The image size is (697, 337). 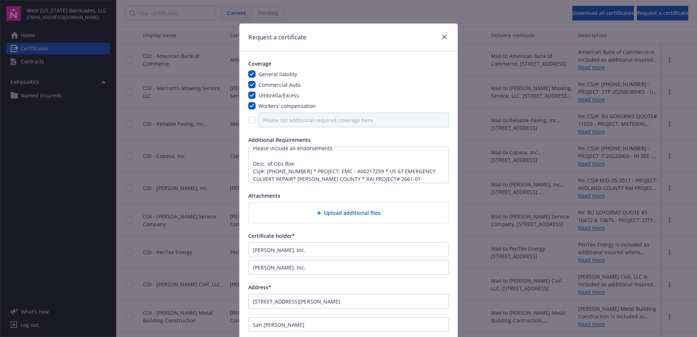 I want to click on h1: Request a certificate, so click(x=277, y=37).